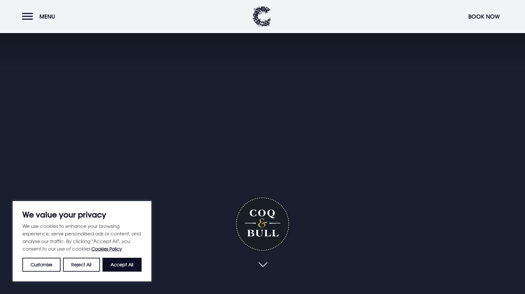 This screenshot has height=294, width=525. Describe the element at coordinates (107, 249) in the screenshot. I see `a: Cookies Policy` at that location.